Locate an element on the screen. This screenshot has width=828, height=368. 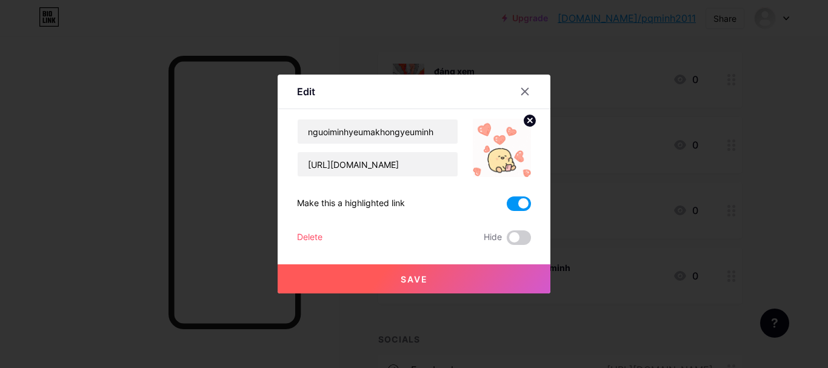
input: Title is located at coordinates (378, 132).